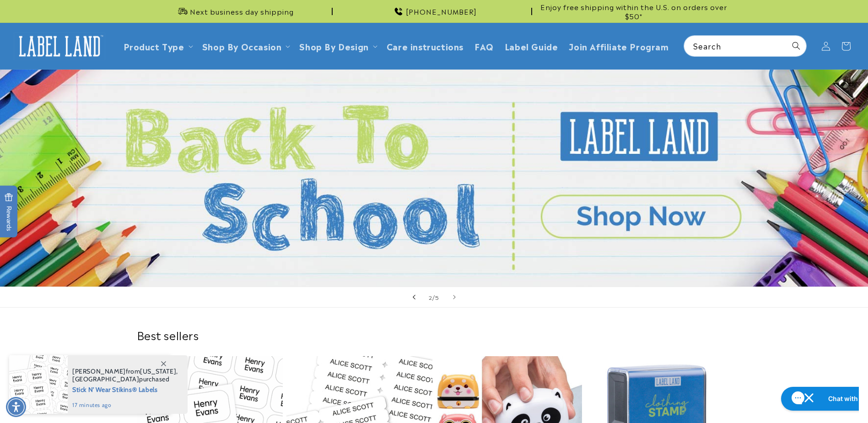 This screenshot has width=868, height=423. What do you see at coordinates (60, 46) in the screenshot?
I see `a: Label Land` at bounding box center [60, 46].